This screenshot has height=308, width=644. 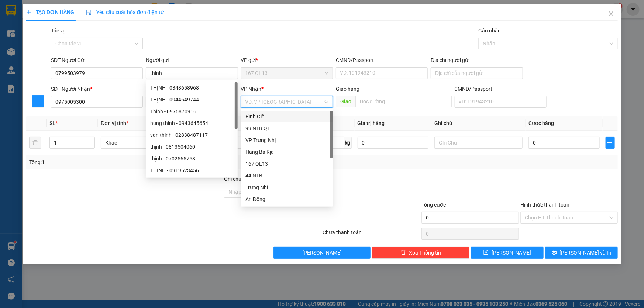 What do you see at coordinates (35, 52) in the screenshot?
I see `div: 130.000` at bounding box center [35, 52].